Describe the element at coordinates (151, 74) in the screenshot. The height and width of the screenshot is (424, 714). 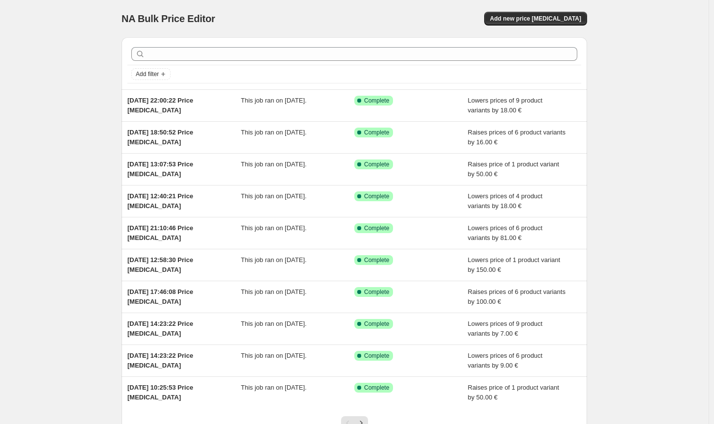
I see `button: Add filter` at that location.